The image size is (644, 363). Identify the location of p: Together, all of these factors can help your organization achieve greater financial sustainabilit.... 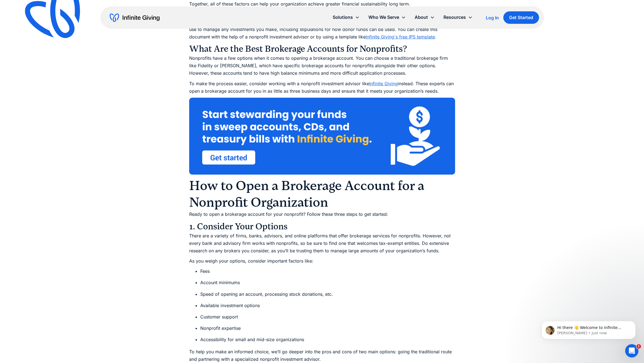
(322, 4).